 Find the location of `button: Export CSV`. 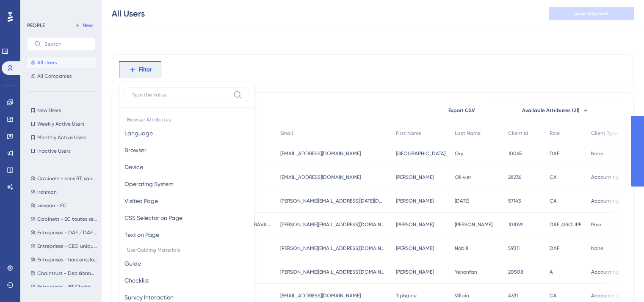

button: Export CSV is located at coordinates (462, 111).